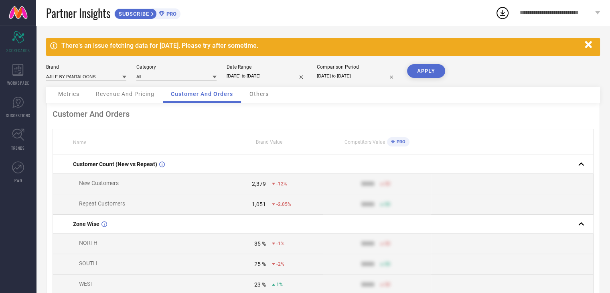 This screenshot has width=610, height=293. I want to click on span: New Customers, so click(99, 183).